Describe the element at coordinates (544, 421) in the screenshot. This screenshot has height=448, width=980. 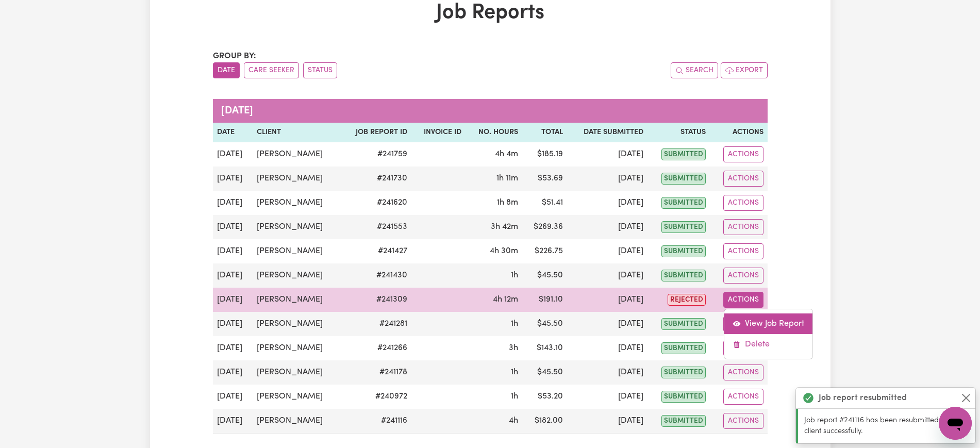
I see `td: $ 182.00` at that location.